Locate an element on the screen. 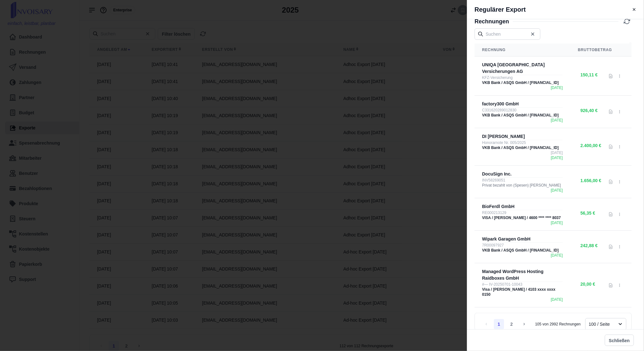 This screenshot has width=644, height=351. div: 2.400,00 € is located at coordinates (591, 146).